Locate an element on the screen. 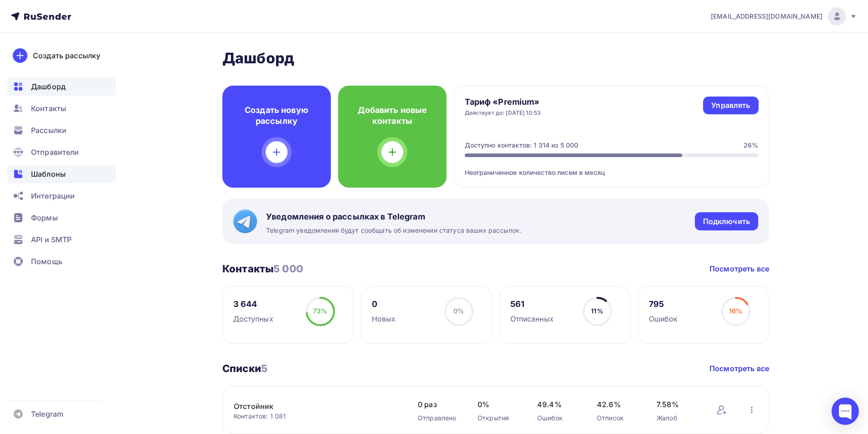  div: Неограниченное количество писем в месяц is located at coordinates (612, 167).